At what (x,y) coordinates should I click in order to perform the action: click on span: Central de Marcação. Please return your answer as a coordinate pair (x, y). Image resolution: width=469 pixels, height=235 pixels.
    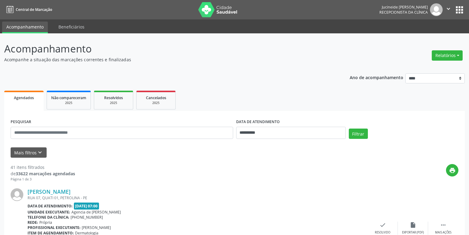
    Looking at the image, I should click on (34, 9).